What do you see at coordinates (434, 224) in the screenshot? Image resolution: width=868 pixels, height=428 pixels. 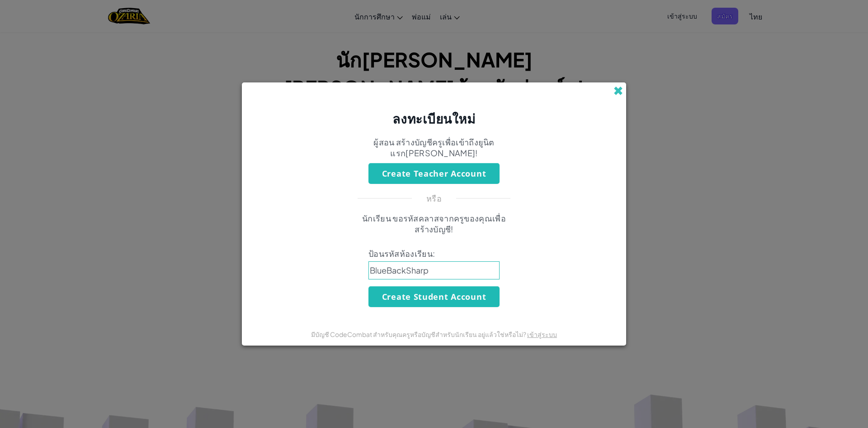 I see `p: นักเรียน ขอรหัสคลาสจากครูของคุณเพื่อสร้างบัญชี!` at bounding box center [434, 224].